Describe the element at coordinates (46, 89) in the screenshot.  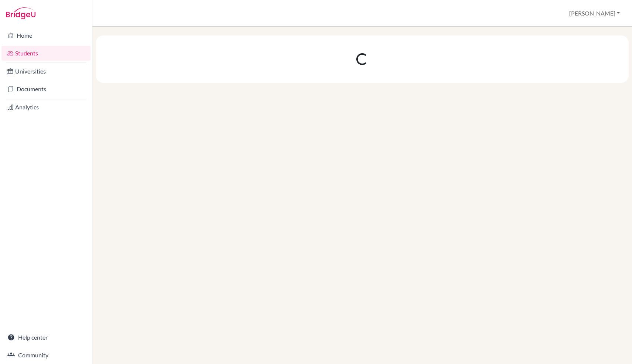
I see `a: Documents` at that location.